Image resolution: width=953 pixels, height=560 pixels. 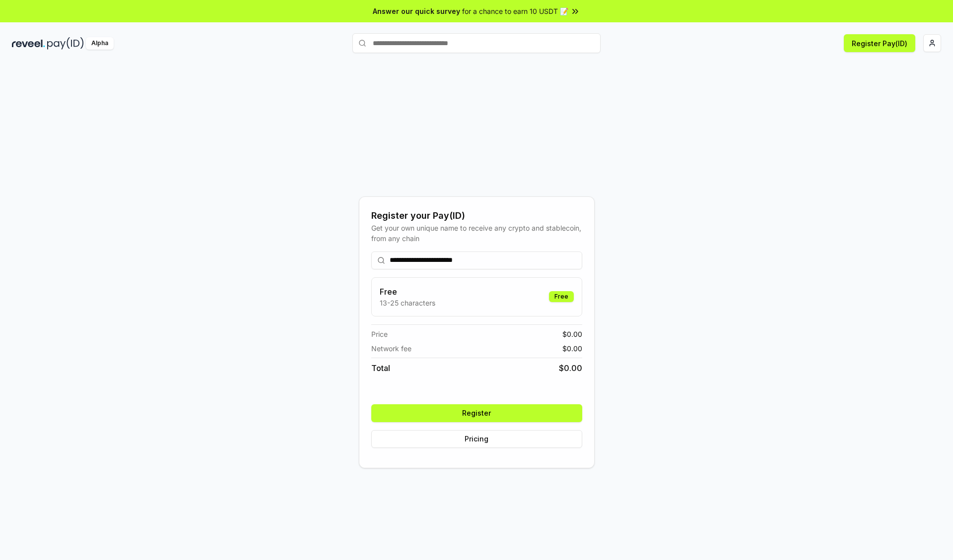 I want to click on h3: Free, so click(x=407, y=292).